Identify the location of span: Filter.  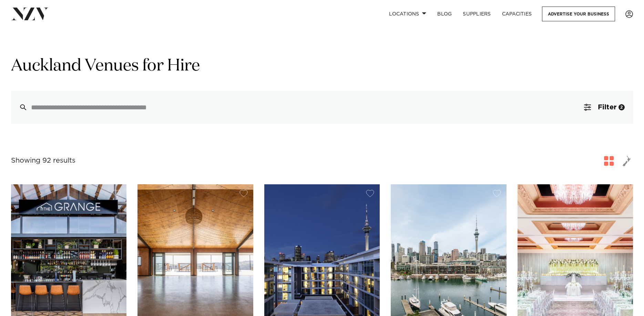
(607, 107).